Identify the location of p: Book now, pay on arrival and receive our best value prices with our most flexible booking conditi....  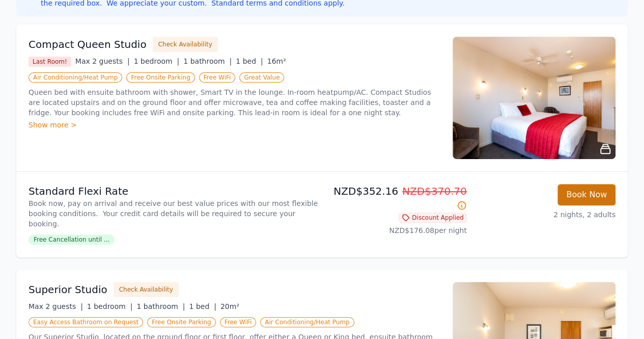
(173, 214).